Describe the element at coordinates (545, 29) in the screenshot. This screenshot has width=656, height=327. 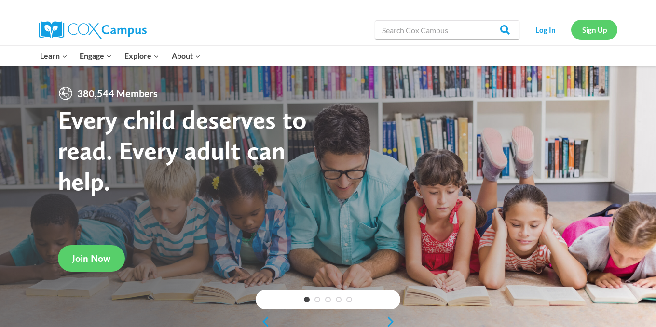
I see `a: Log In` at that location.